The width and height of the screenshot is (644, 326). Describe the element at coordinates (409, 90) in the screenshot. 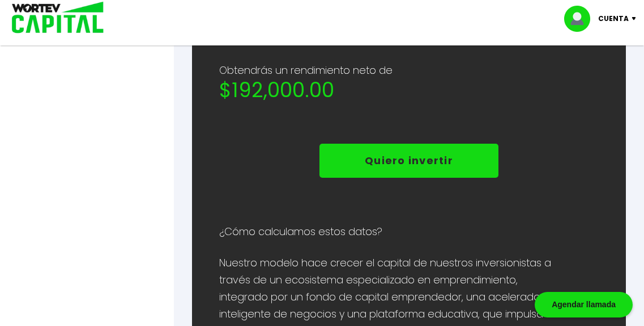

I see `h2: $192,000.00` at that location.